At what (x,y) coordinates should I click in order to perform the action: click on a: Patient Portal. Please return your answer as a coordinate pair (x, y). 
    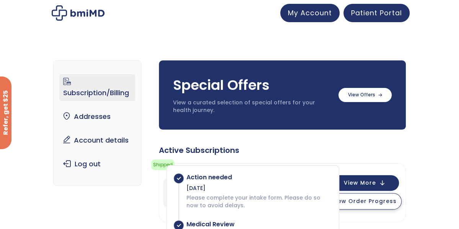
    Looking at the image, I should click on (376, 13).